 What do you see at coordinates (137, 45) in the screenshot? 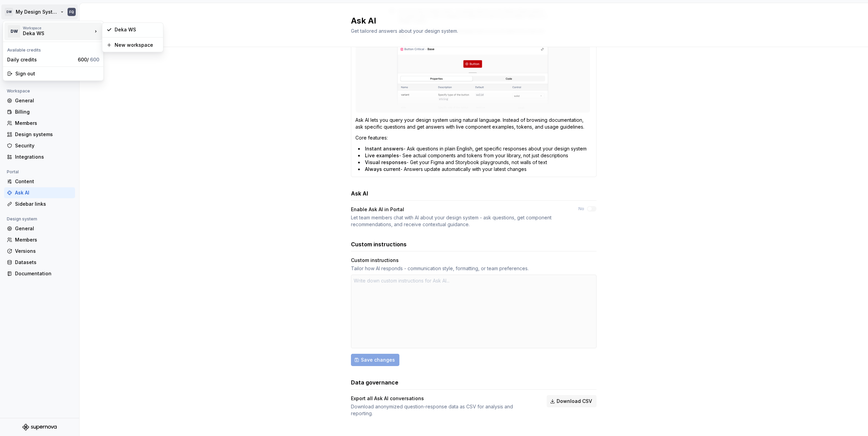
I see `div: New workspace` at bounding box center [137, 45].